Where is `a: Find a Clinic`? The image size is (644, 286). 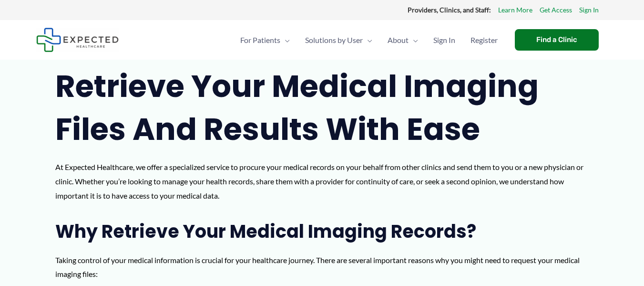 a: Find a Clinic is located at coordinates (557, 40).